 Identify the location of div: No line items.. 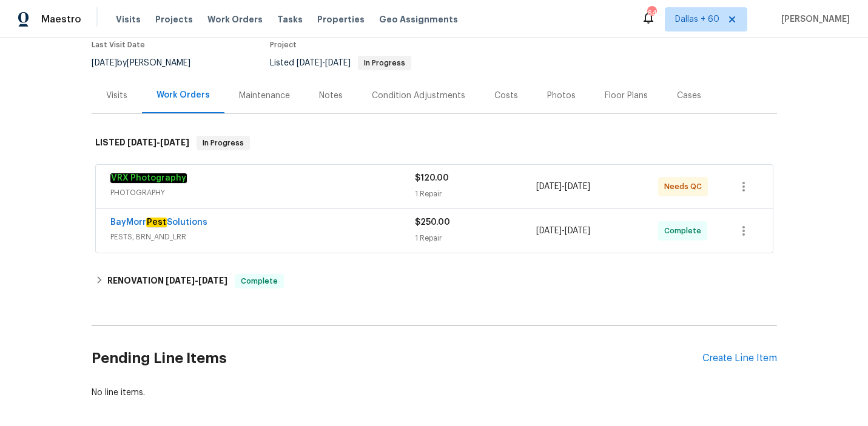
(434, 393).